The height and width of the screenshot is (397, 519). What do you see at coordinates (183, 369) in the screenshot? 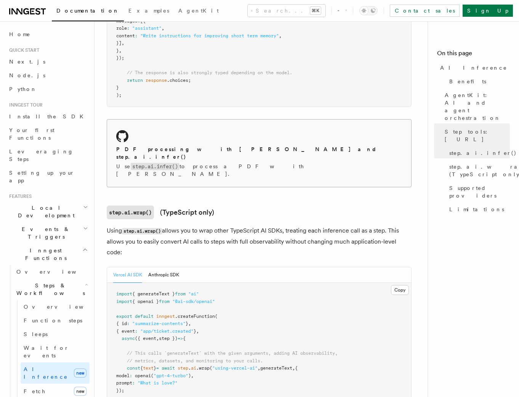
I see `span: step` at bounding box center [183, 369].